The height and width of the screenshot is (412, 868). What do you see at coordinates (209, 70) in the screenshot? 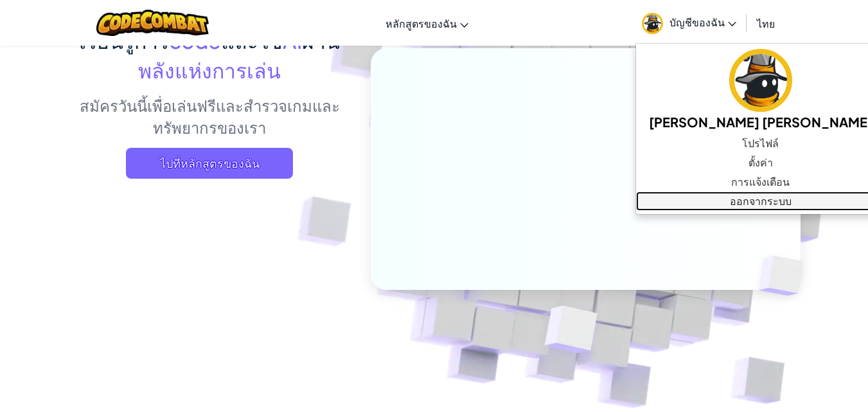
I see `span: พลังแห่งการเล่น` at bounding box center [209, 70].